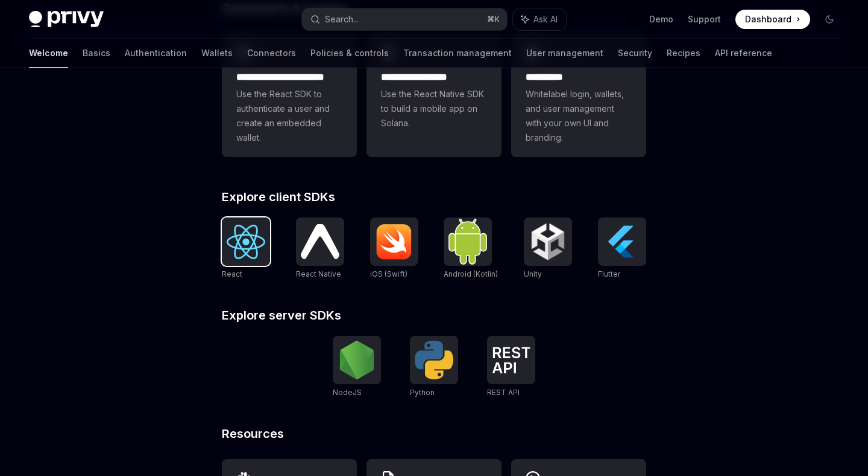 The height and width of the screenshot is (476, 868). Describe the element at coordinates (434, 367) in the screenshot. I see `a: PythonPython` at that location.